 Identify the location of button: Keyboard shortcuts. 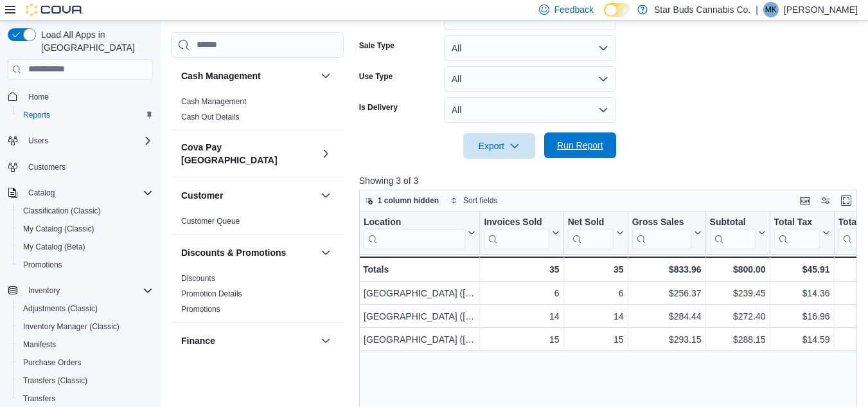
(805, 201).